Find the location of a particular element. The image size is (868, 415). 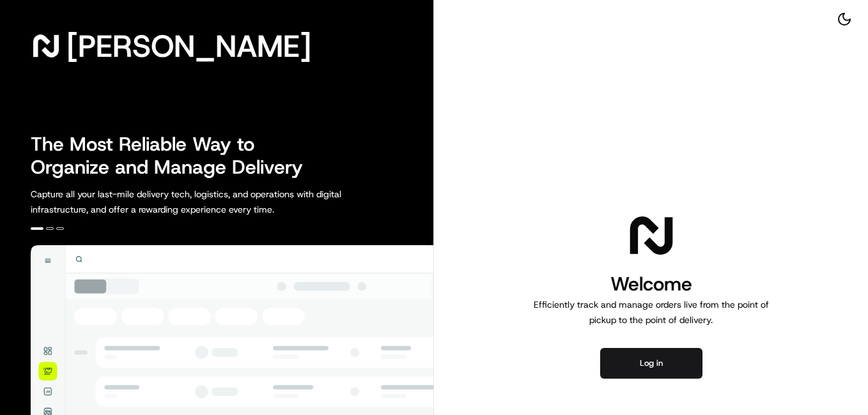

h1: Welcome is located at coordinates (651, 285).